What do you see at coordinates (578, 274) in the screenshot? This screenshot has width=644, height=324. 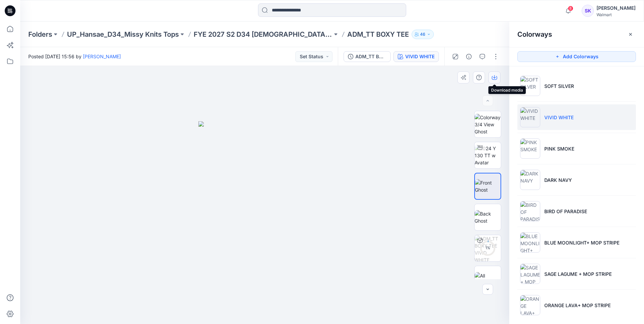 I see `p: SAGE LAGUME + MOP STRIPE` at bounding box center [578, 274].